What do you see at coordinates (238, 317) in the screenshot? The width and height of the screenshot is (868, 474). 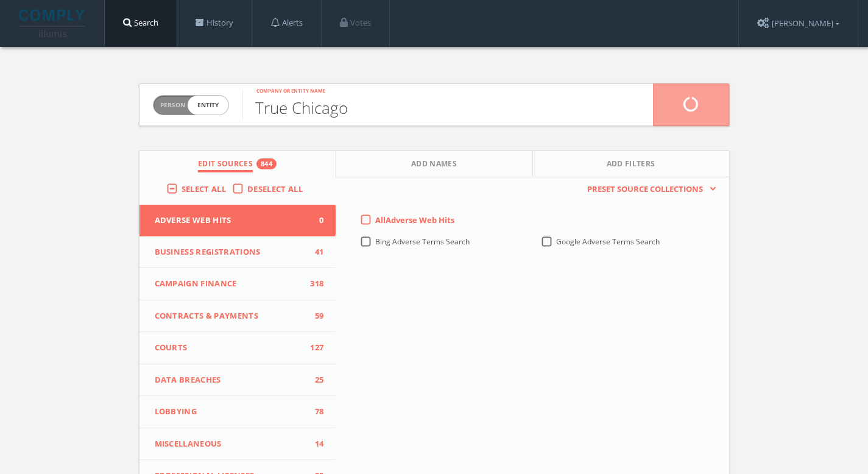 I see `button: Contracts & Payments59` at bounding box center [238, 317].